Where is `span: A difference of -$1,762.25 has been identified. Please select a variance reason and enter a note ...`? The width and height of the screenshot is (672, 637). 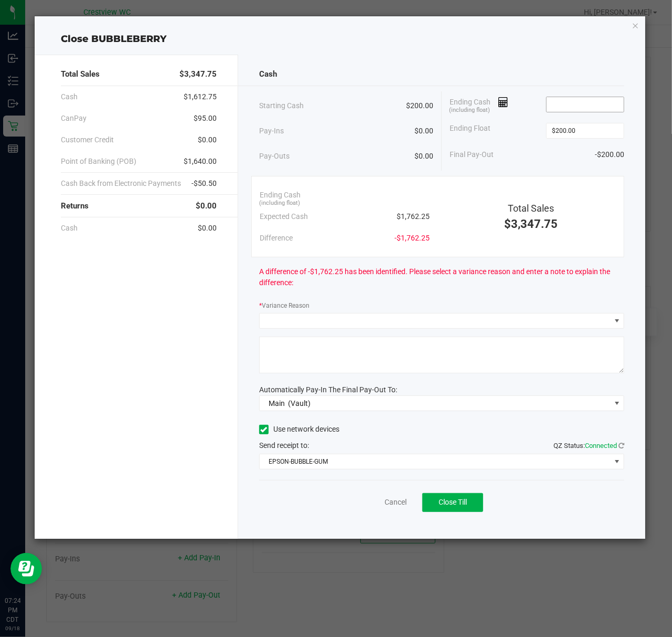
span: A difference of -$1,762.25 has been identified. Please select a variance reason and enter a note ... is located at coordinates (441, 277).